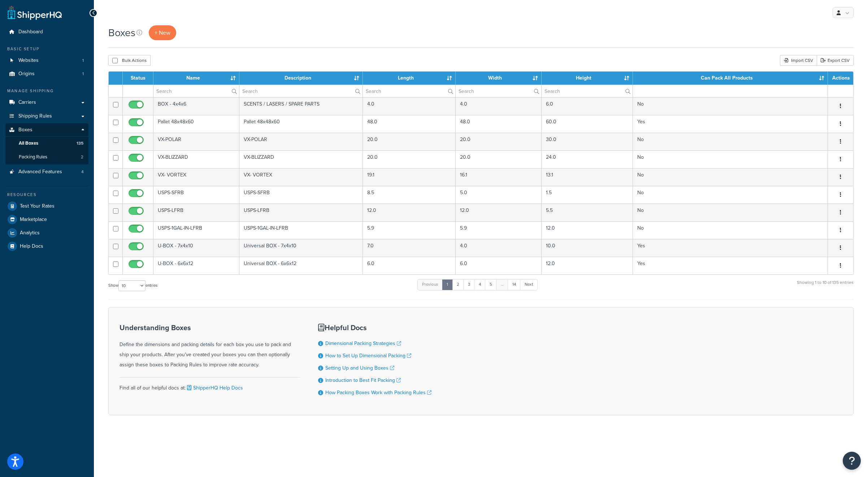  Describe the element at coordinates (409, 195) in the screenshot. I see `td: 8.5` at that location.